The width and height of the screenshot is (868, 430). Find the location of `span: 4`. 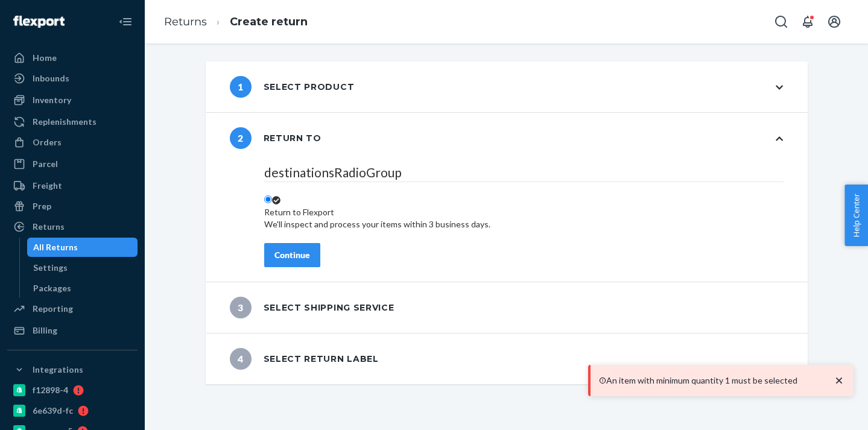

span: 4 is located at coordinates (241, 359).